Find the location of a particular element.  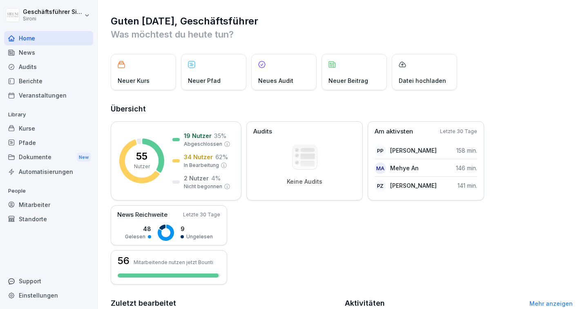

div: Pfade is located at coordinates (49, 142).